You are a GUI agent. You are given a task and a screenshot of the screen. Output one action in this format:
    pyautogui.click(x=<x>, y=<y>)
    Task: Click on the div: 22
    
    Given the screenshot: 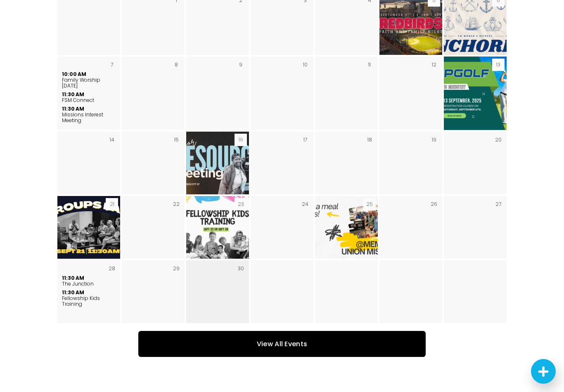 What is the action you would take?
    pyautogui.click(x=176, y=204)
    